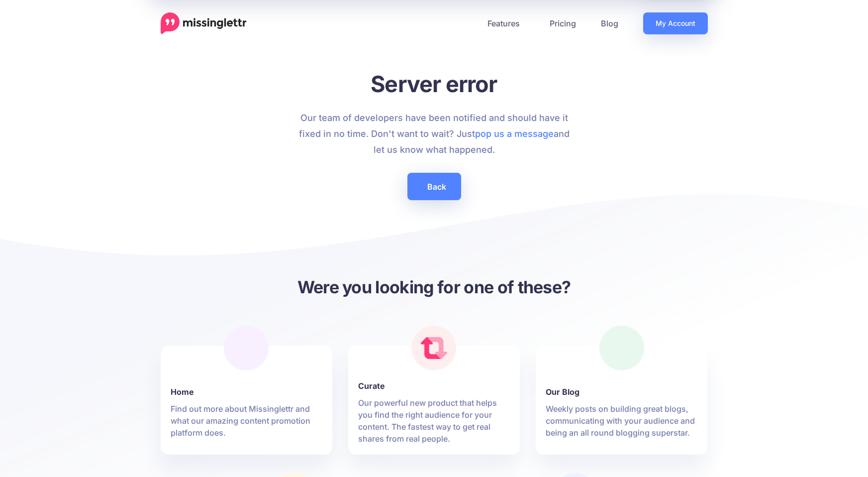 The image size is (868, 477). I want to click on h3: Were you looking for one of these?, so click(434, 286).